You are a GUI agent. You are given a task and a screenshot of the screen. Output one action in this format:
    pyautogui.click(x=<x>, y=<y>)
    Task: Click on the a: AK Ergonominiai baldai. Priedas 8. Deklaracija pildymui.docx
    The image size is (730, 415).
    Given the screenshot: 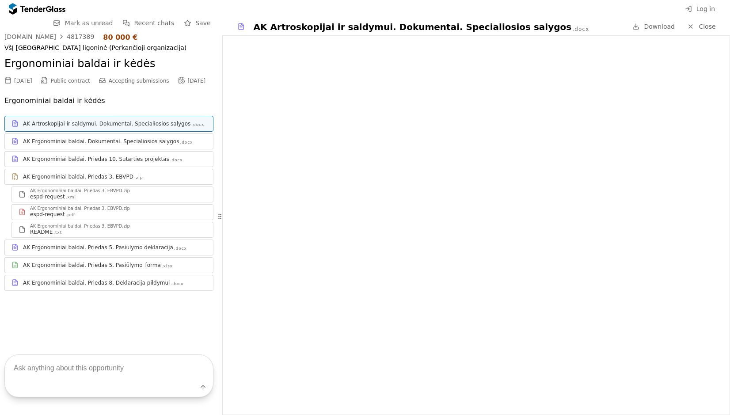 What is the action you would take?
    pyautogui.click(x=109, y=283)
    